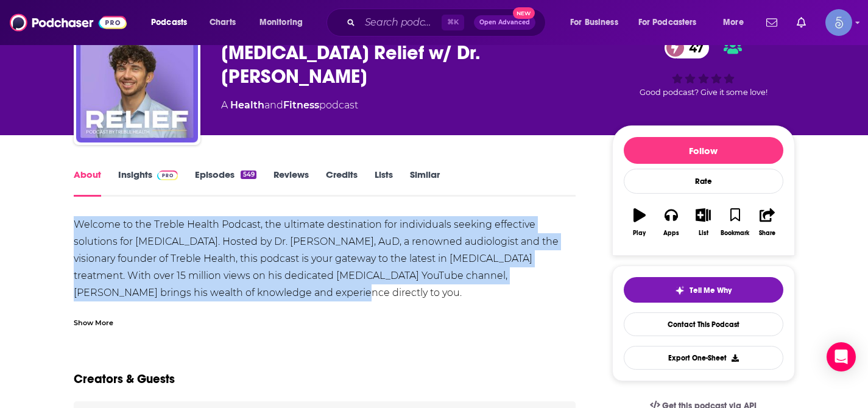 The width and height of the screenshot is (868, 408). What do you see at coordinates (280, 23) in the screenshot?
I see `span: Monitoring` at bounding box center [280, 23].